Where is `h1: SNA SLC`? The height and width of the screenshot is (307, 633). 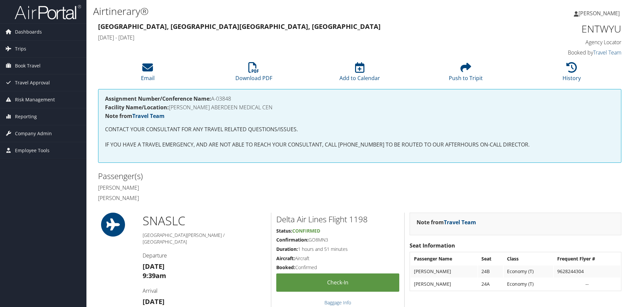
h1: SNA SLC is located at coordinates (204, 221).